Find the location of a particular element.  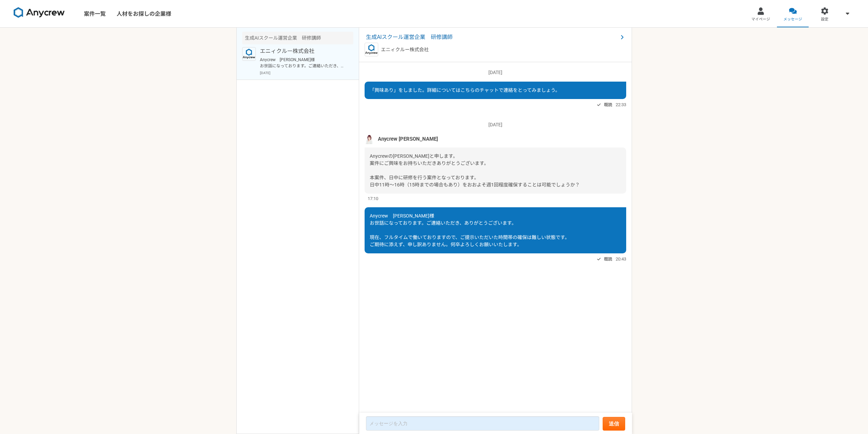

img: 8DqYSo04kwAAAAASUVORK5CYII= is located at coordinates (39, 13).